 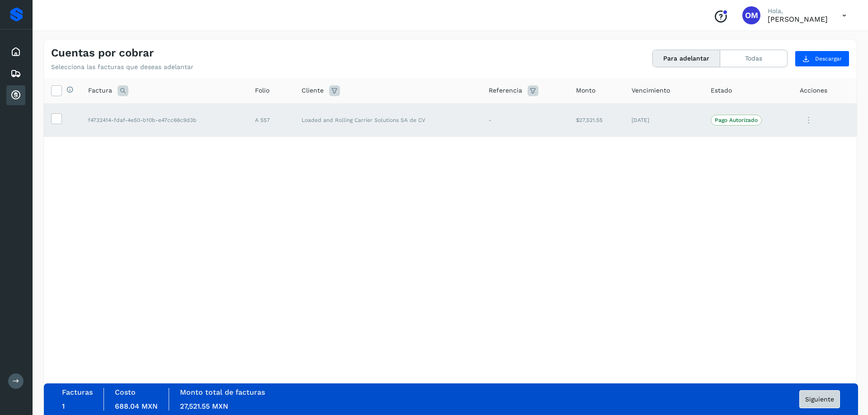 I want to click on span: Descargar, so click(x=828, y=59).